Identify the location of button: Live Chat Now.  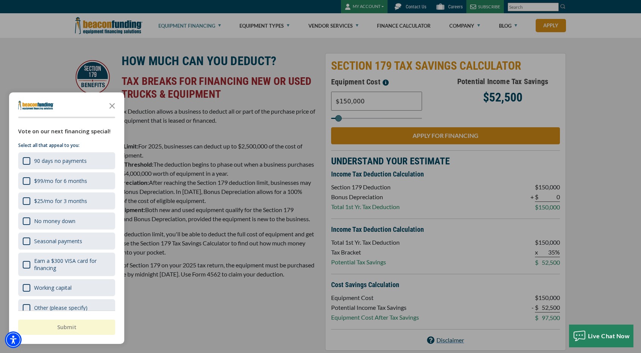
(602, 336).